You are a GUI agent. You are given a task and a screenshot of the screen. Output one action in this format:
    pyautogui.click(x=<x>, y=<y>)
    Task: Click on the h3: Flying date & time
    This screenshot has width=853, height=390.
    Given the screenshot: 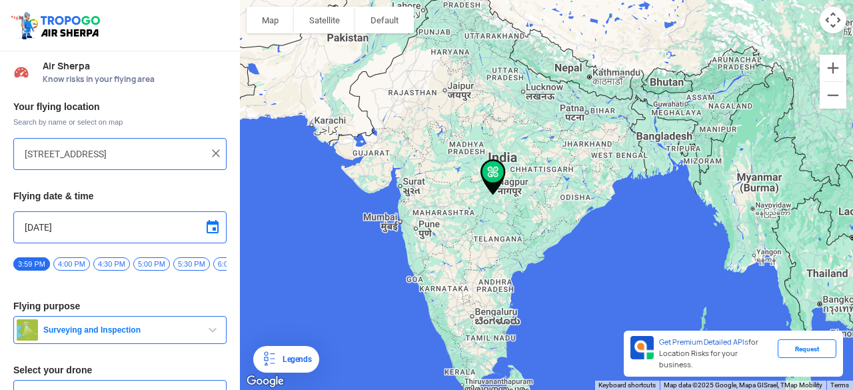 What is the action you would take?
    pyautogui.click(x=120, y=196)
    